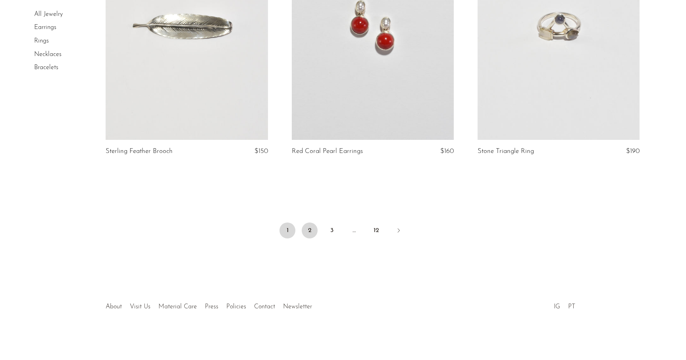  I want to click on a: Material Care, so click(177, 306).